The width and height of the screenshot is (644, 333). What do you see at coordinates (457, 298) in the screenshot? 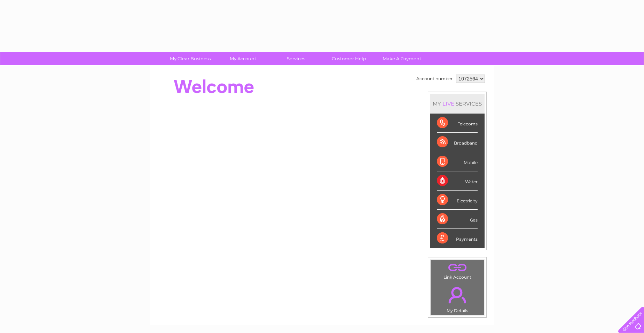
I see `td: My Details` at bounding box center [457, 298].